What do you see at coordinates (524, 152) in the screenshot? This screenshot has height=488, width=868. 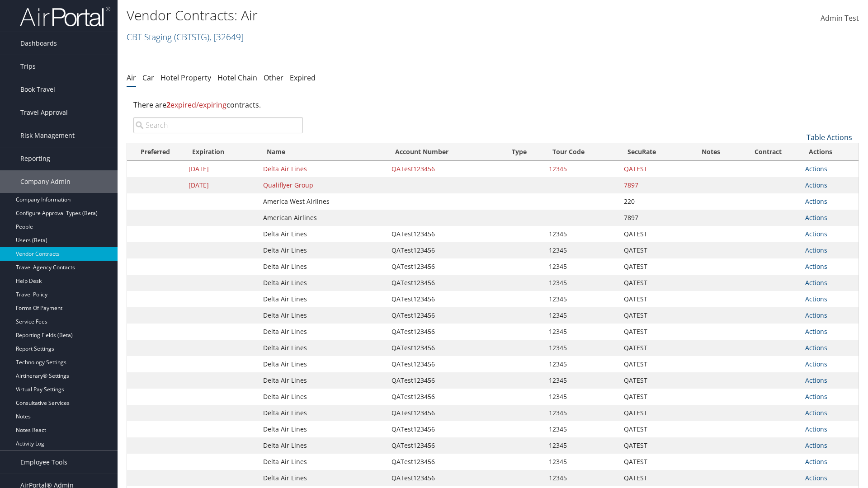 I see `th: Type: activate to sort column ascending` at bounding box center [524, 152].